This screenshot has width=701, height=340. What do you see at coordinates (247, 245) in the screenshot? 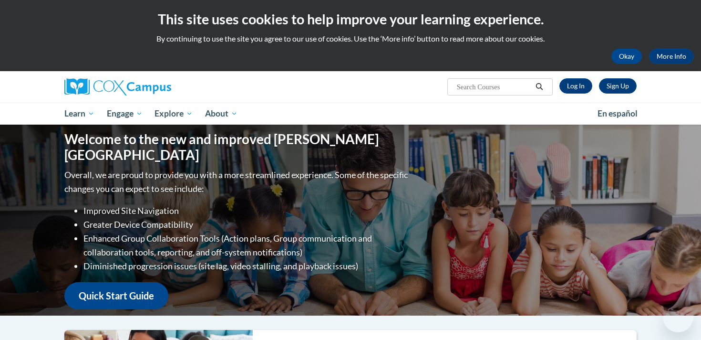
I see `li: Enhanced Group Collaboration Tools (Action plans, Group communication and collaboration tools, re...` at bounding box center [247, 245].